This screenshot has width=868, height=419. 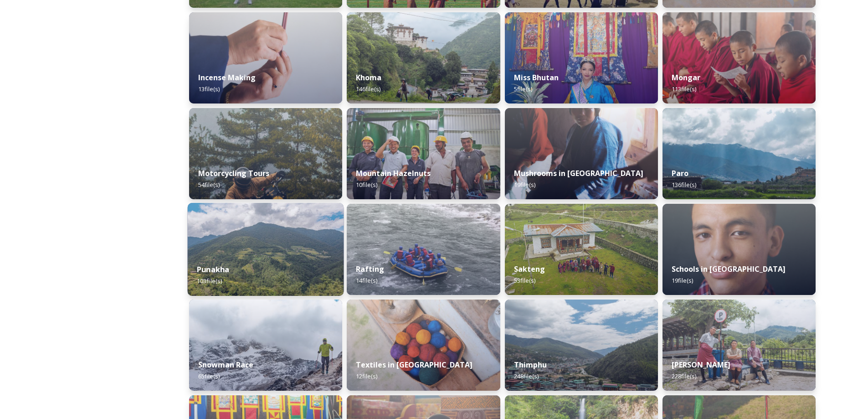 I want to click on img: Mongar%2520and%2520Dametshi%2520110723%2520by%2520Amp%2520Sripimanwat-9.jpg, so click(x=739, y=58).